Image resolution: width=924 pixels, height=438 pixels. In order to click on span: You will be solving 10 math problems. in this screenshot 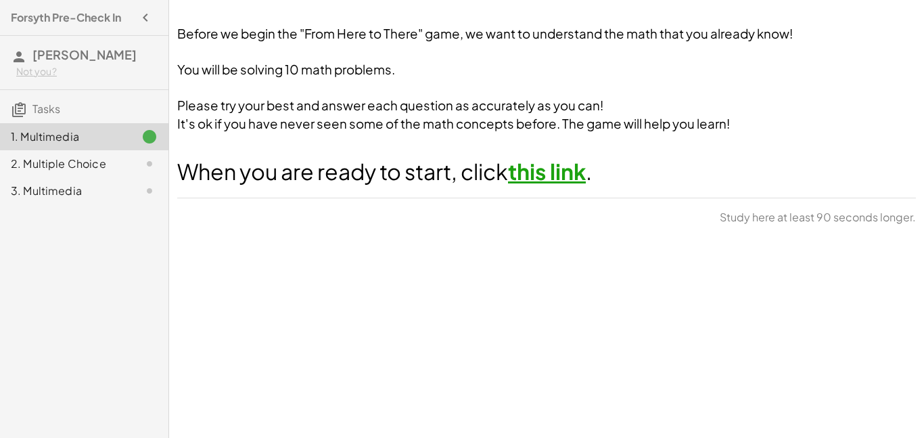, I will do `click(286, 69)`.